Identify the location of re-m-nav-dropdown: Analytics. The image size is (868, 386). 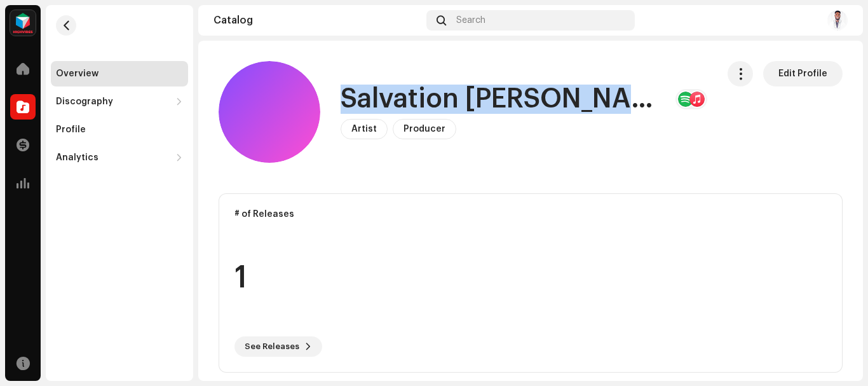
(120, 158).